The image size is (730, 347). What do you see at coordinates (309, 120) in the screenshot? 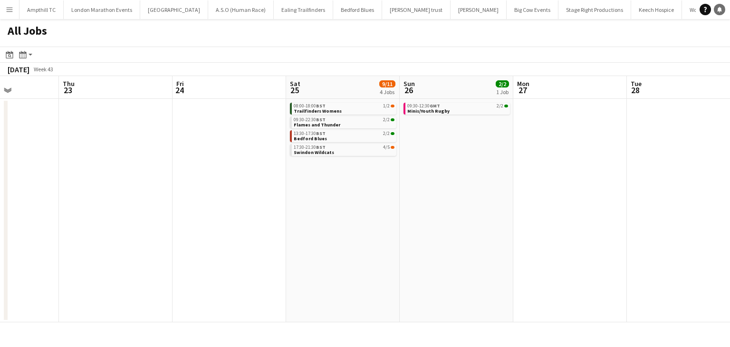
I see `span: 09:30-22:30` at bounding box center [309, 120].